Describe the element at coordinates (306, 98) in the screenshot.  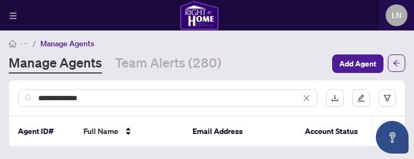
I see `span: close` at that location.